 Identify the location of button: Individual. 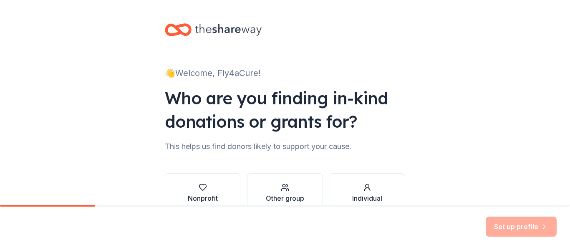
(367, 193).